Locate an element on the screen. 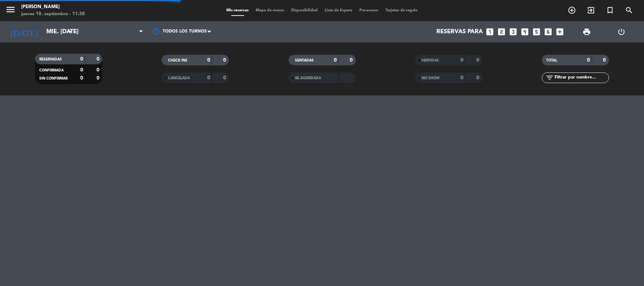 The width and height of the screenshot is (644, 286). div: LOG OUT is located at coordinates (621, 32).